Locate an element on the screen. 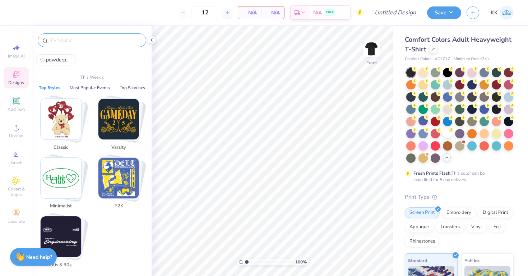 The image size is (528, 276). button: Stack Card Button Classic is located at coordinates (63, 126).